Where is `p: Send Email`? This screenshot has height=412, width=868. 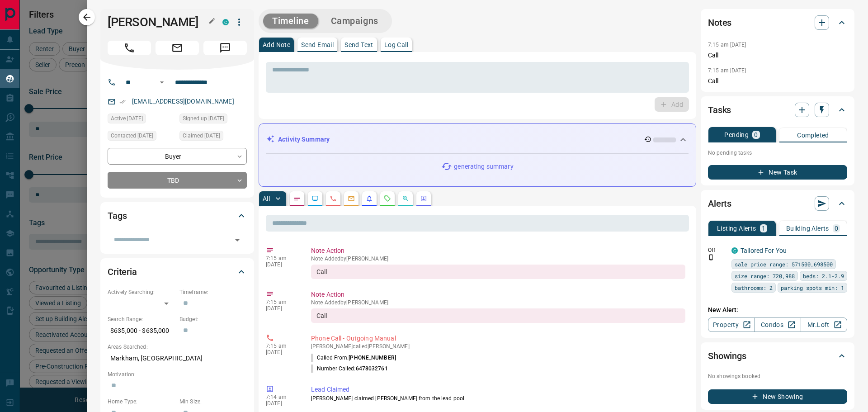 p: Send Email is located at coordinates (317, 44).